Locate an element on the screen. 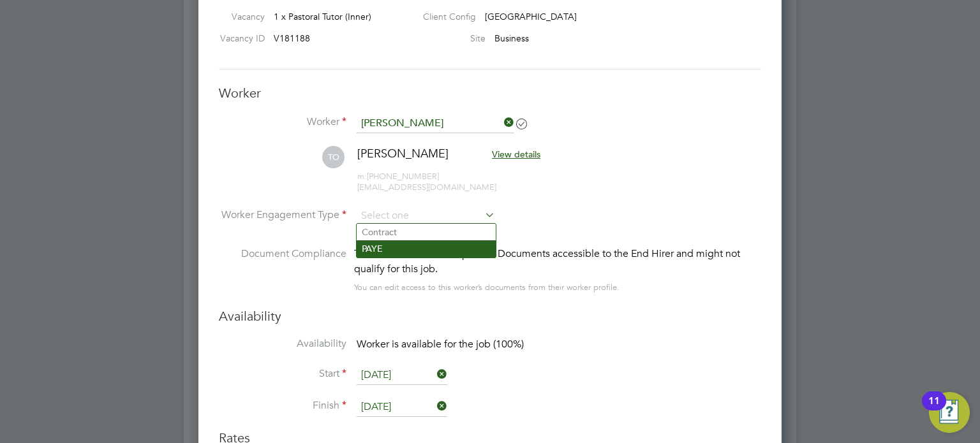 This screenshot has height=443, width=980. span: m: is located at coordinates (362, 176).